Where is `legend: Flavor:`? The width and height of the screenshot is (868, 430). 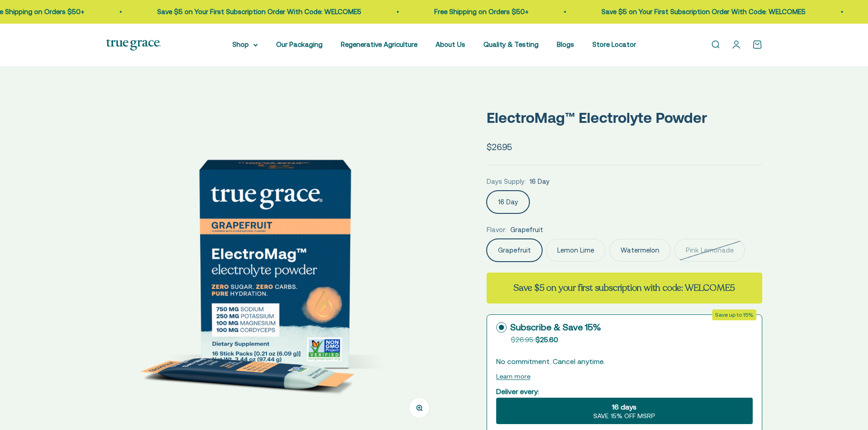
legend: Flavor: is located at coordinates (497, 230).